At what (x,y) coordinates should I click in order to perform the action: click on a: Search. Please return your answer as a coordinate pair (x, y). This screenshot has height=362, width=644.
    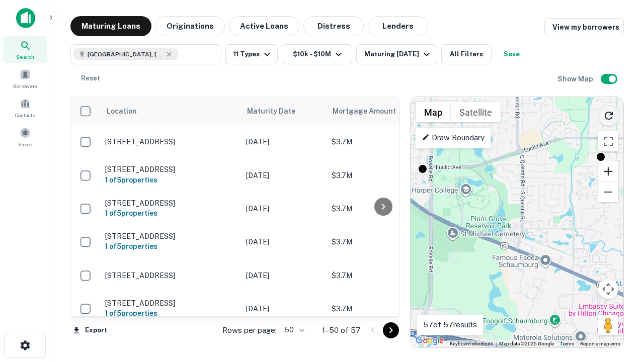
    Looking at the image, I should click on (25, 49).